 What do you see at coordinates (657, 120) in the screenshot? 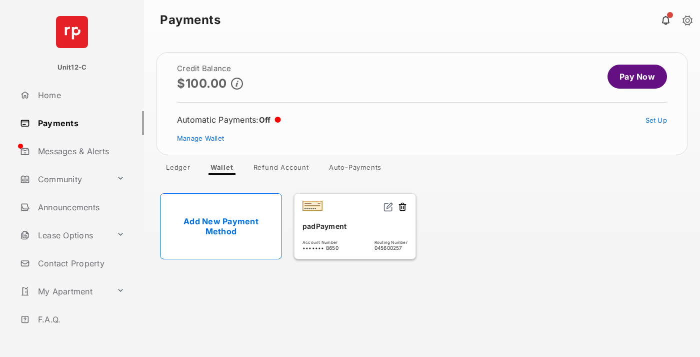
I see `a: Set Up` at bounding box center [657, 120].